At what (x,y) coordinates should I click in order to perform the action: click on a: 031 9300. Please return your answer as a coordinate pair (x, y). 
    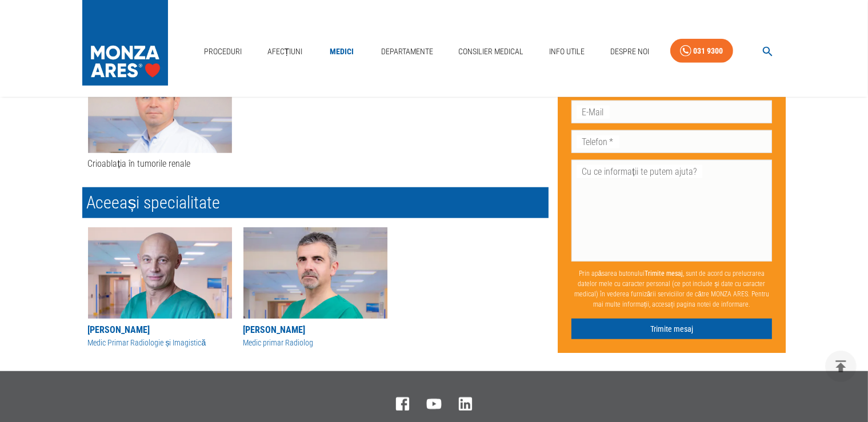
    Looking at the image, I should click on (701, 51).